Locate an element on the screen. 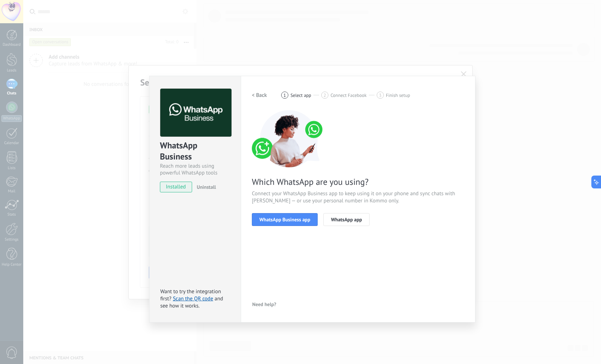  div: Reach more leads using powerful WhatsApp tools is located at coordinates (195, 170).